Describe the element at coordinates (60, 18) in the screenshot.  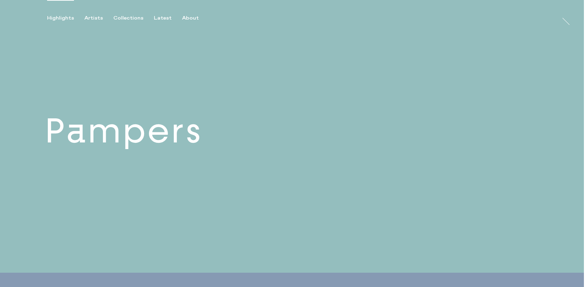
I see `div: Highlights` at that location.